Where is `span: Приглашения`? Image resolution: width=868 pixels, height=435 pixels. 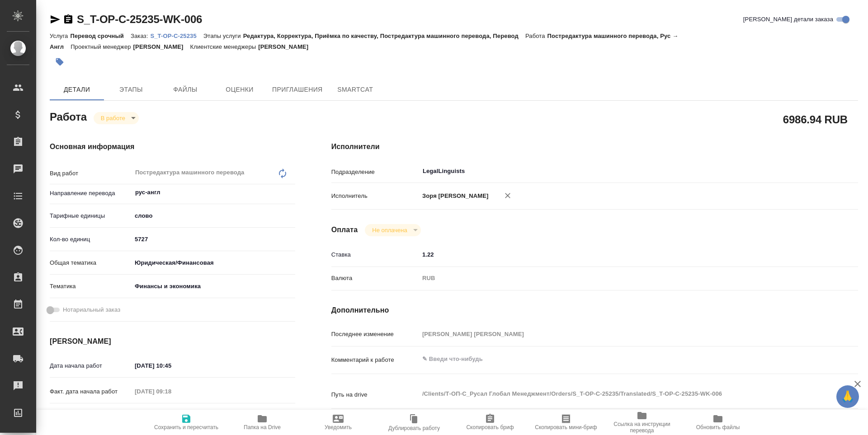 span: Приглашения is located at coordinates (298, 89).